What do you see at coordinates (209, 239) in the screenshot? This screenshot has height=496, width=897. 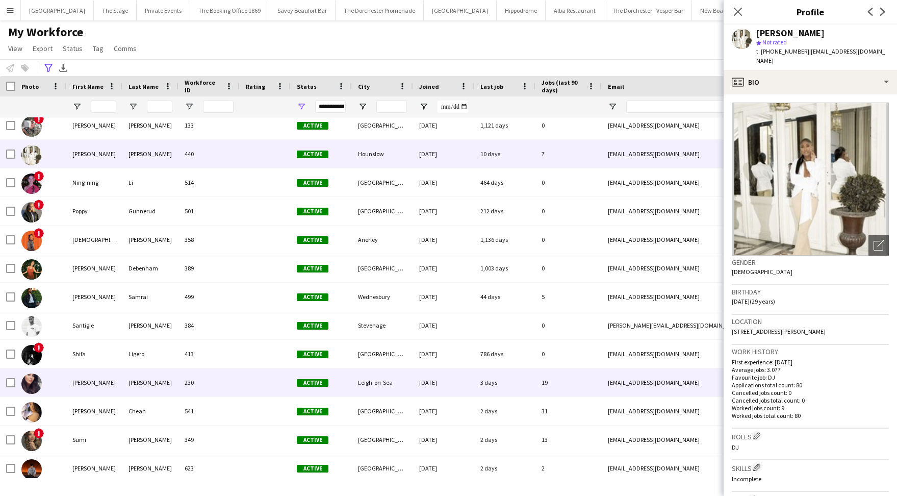 I see `div: 358` at bounding box center [209, 239].